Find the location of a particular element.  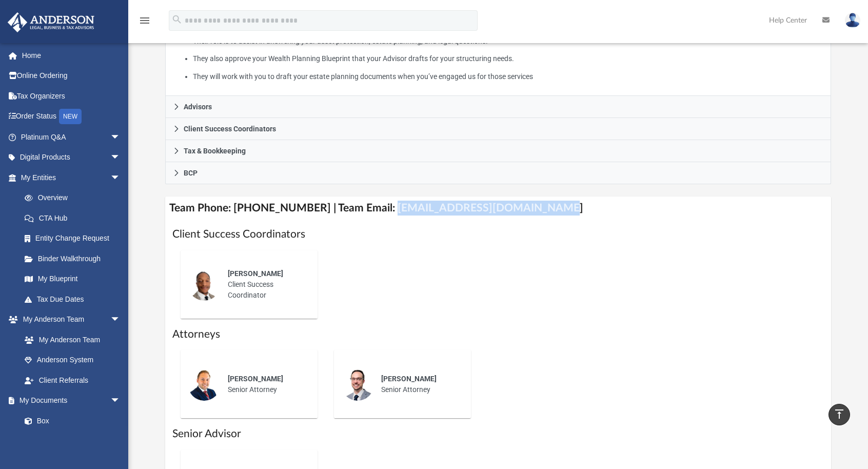

li: They also approve your Wealth Planning Blueprint that your Advisor drafts for your structuring ne... is located at coordinates (508, 58).